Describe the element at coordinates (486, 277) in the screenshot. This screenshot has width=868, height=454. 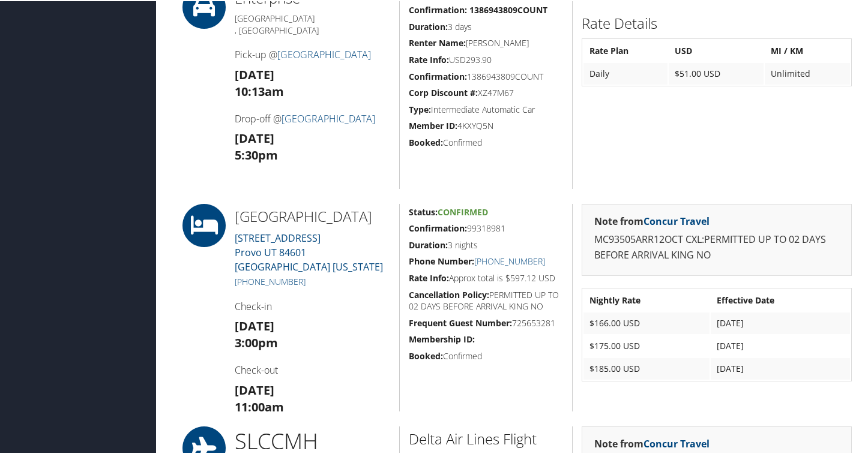
I see `h5: Approx total is $597.12 USD` at that location.